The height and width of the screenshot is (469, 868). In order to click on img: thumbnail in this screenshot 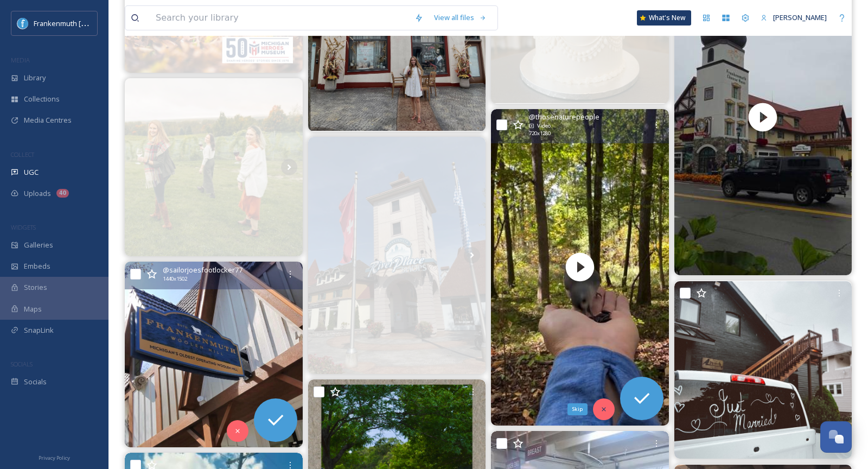, I will do `click(580, 267)`.